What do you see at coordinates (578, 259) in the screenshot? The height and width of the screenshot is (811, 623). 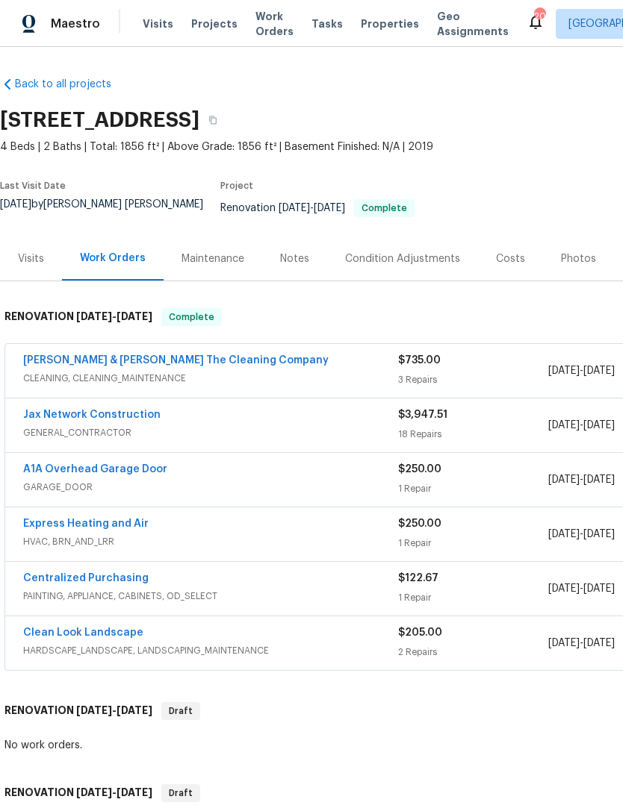 I see `div: Photos` at bounding box center [578, 259].